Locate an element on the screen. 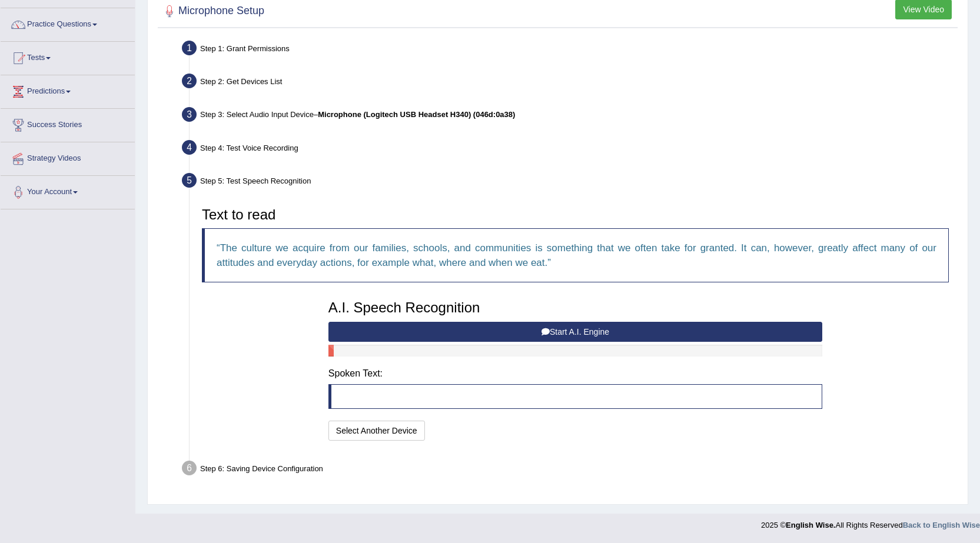 The height and width of the screenshot is (543, 980). strong: English Wise. is located at coordinates (811, 525).